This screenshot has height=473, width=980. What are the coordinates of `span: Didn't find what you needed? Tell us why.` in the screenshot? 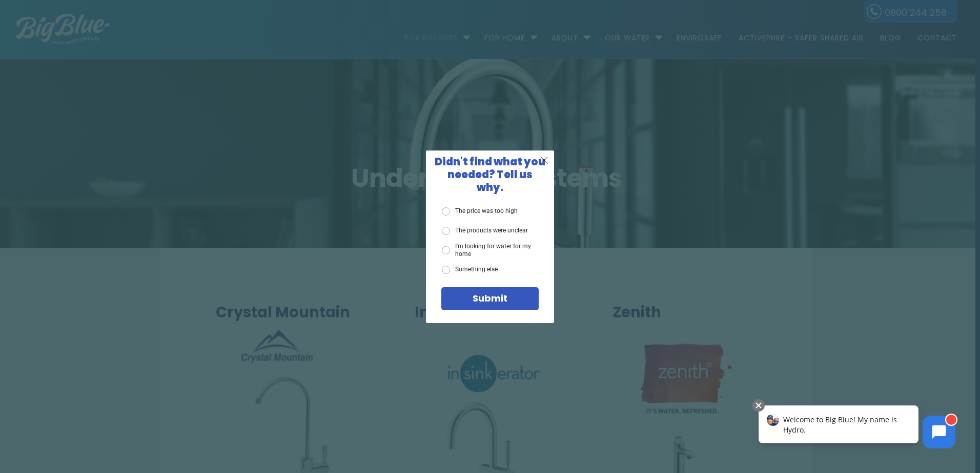 It's located at (490, 175).